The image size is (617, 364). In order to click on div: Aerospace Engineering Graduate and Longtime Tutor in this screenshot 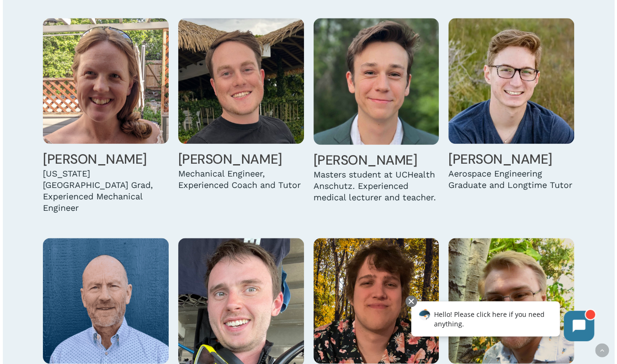, I will do `click(512, 180)`.